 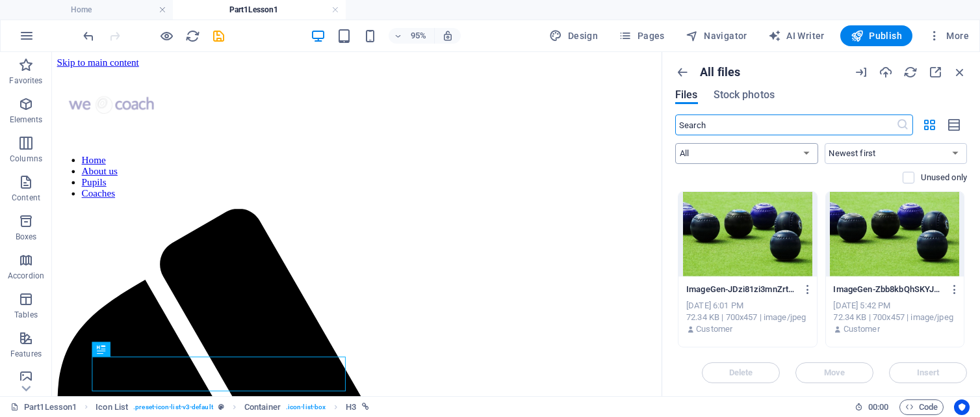 I want to click on i: Reload, so click(x=910, y=72).